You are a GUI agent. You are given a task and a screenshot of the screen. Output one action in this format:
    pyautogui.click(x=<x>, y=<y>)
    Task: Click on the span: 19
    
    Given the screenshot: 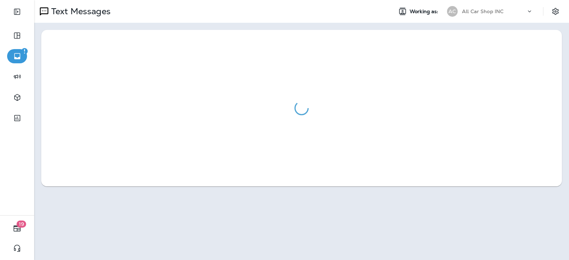 What is the action you would take?
    pyautogui.click(x=21, y=224)
    